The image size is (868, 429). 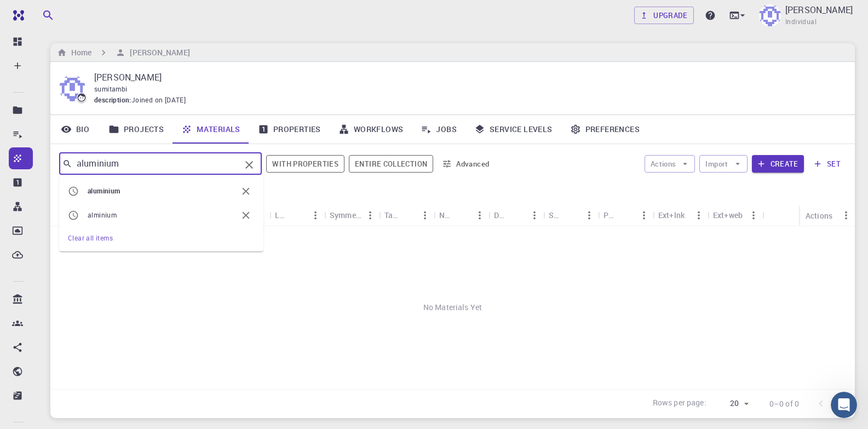 What do you see at coordinates (391, 164) in the screenshot?
I see `button: Entire collection` at bounding box center [391, 164].